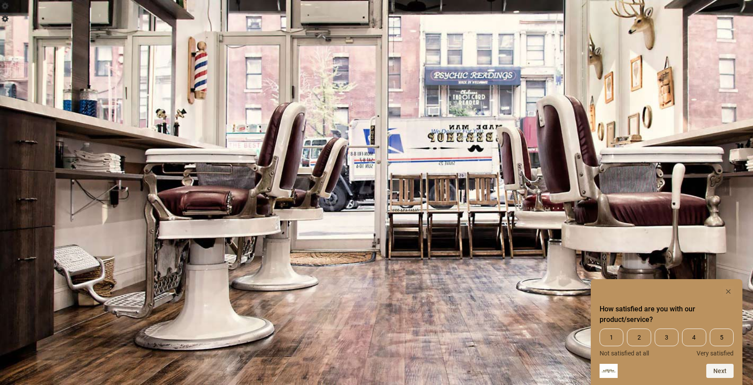  Describe the element at coordinates (666, 314) in the screenshot. I see `h2: How satisfied are you with our product/service? Select an option from 1 to 5, with 1 being Not sa...` at that location.